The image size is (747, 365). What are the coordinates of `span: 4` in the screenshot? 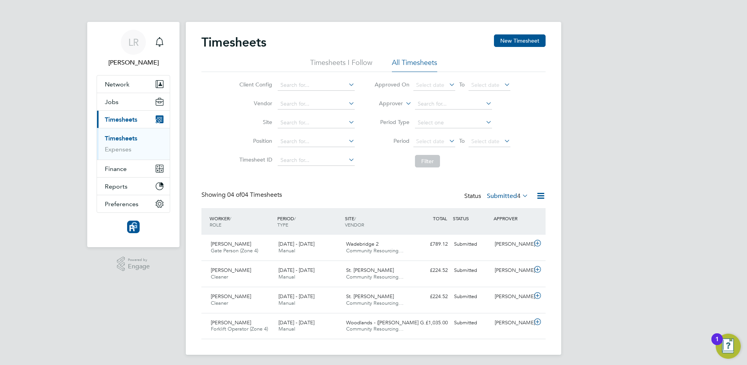 It's located at (518, 196).